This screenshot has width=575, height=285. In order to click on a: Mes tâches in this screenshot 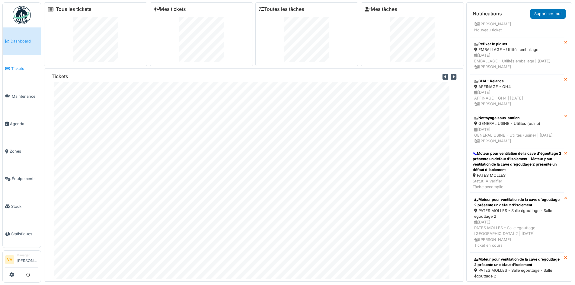, I will do `click(381, 9)`.